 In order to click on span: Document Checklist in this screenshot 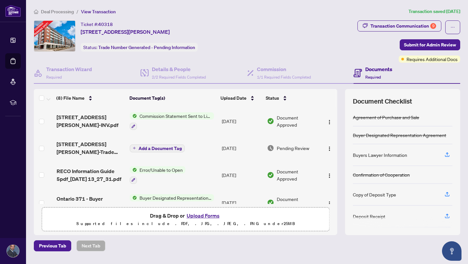, I will do `click(382, 101)`.